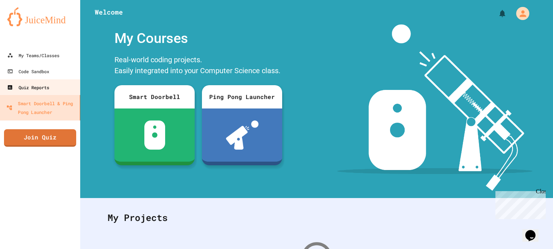 This screenshot has width=553, height=249. I want to click on div: My Teams/Classes, so click(33, 55).